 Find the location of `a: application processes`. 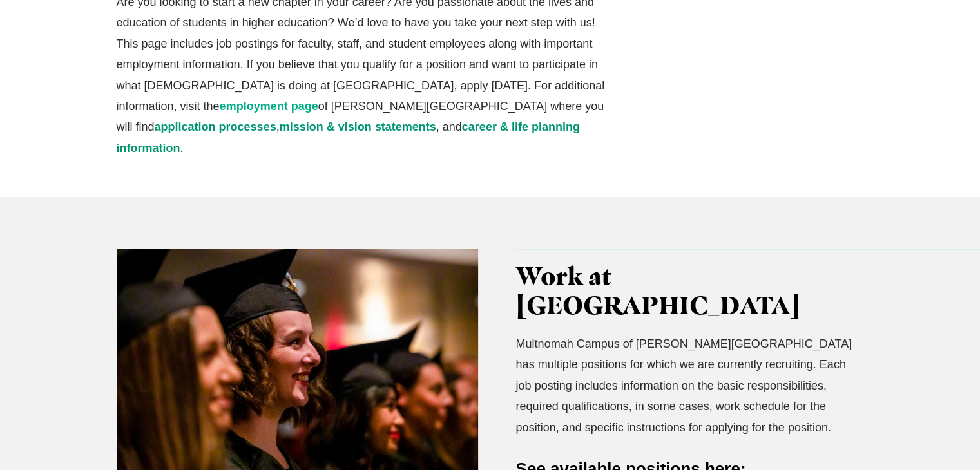

a: application processes is located at coordinates (215, 127).